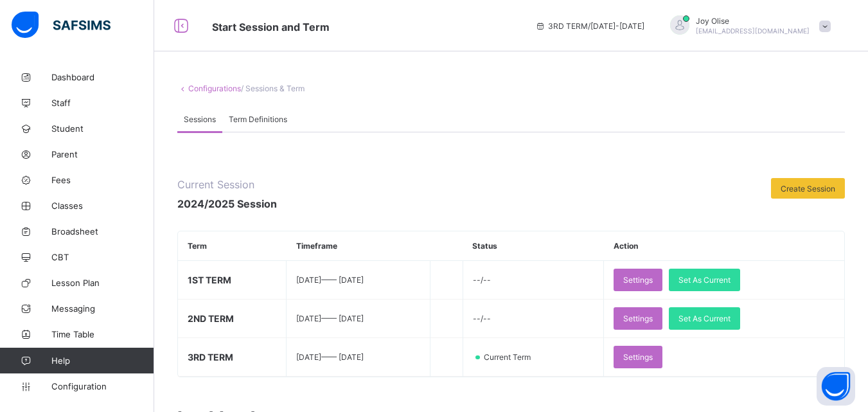 The image size is (868, 412). Describe the element at coordinates (102, 360) in the screenshot. I see `span: Help` at that location.